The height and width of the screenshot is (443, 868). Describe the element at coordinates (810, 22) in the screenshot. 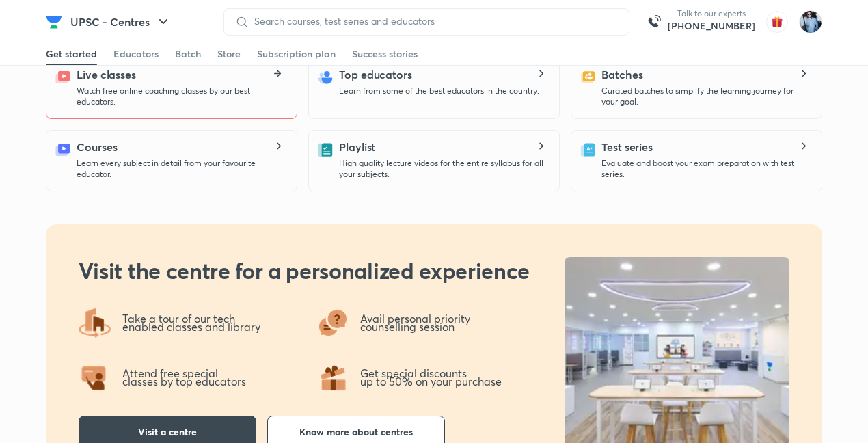

I see `img: Shipu` at that location.